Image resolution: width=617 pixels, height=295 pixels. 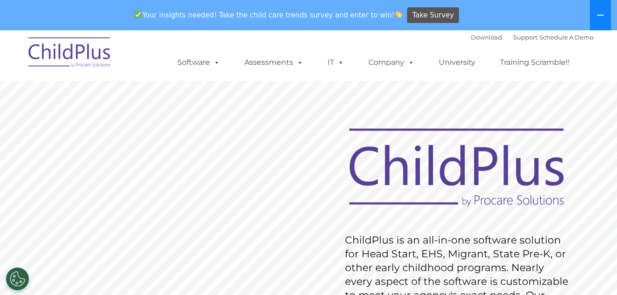 What do you see at coordinates (566, 37) in the screenshot?
I see `a: Schedule A Demo` at bounding box center [566, 37].